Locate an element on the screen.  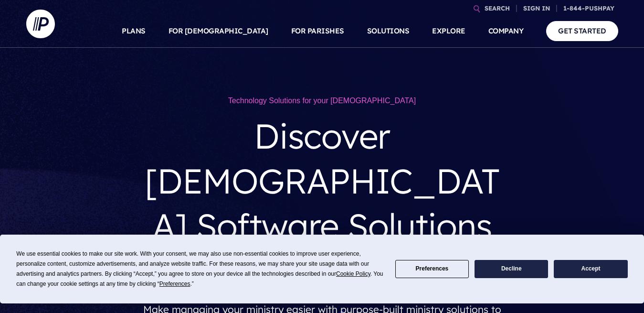
button: Accept is located at coordinates (591, 269).